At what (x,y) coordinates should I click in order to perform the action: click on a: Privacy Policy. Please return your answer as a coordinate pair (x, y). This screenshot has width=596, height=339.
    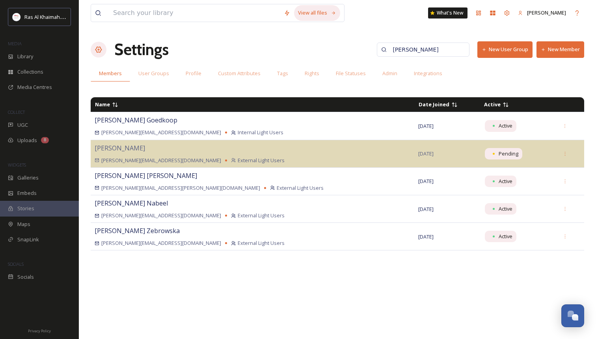
    Looking at the image, I should click on (39, 331).